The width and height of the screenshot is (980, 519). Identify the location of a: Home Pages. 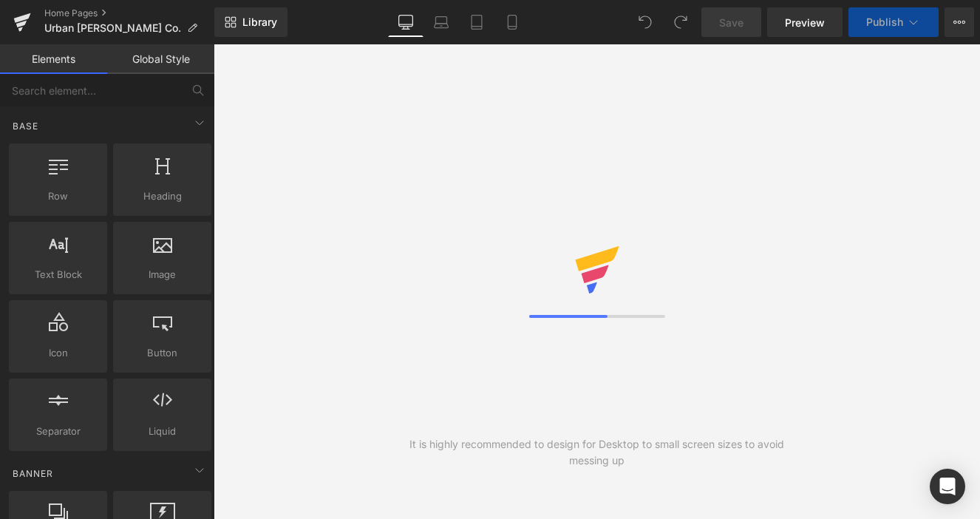
(129, 13).